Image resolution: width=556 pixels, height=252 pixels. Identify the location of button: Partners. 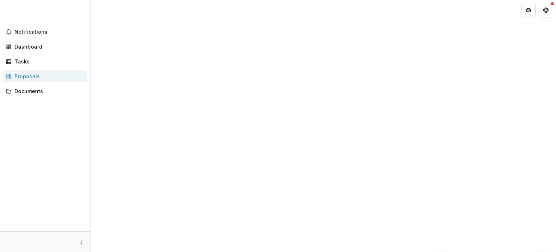
(529, 10).